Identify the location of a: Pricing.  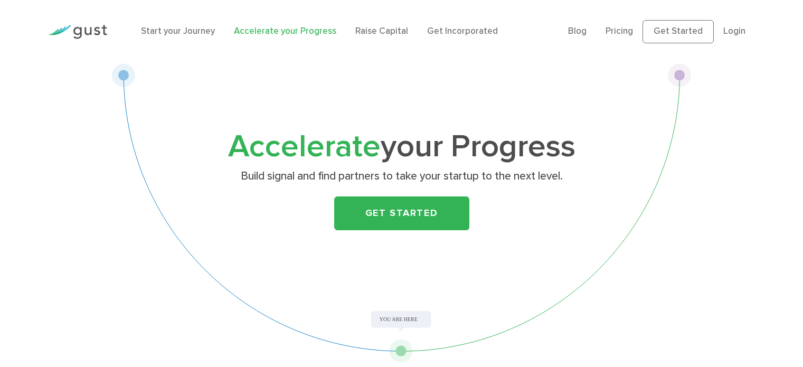
(619, 31).